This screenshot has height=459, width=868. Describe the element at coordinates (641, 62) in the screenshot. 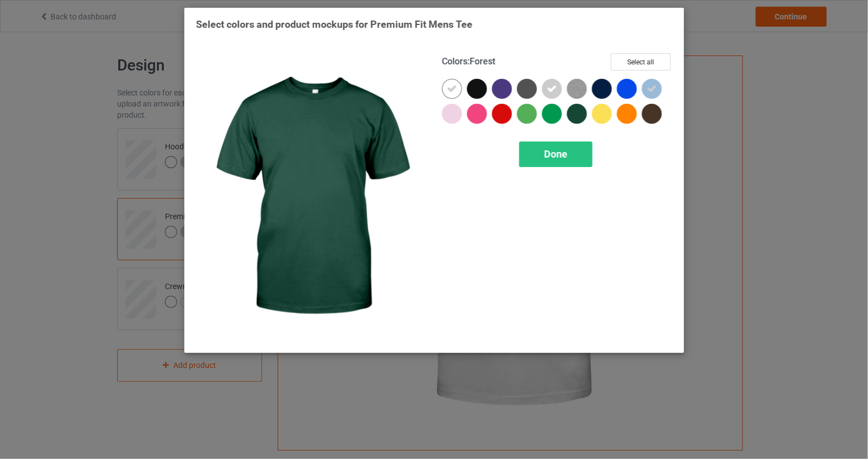

I see `button: Select all` at that location.